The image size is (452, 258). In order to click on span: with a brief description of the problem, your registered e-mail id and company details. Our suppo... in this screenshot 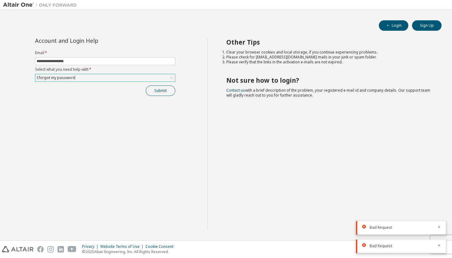, I will do `click(328, 93)`.